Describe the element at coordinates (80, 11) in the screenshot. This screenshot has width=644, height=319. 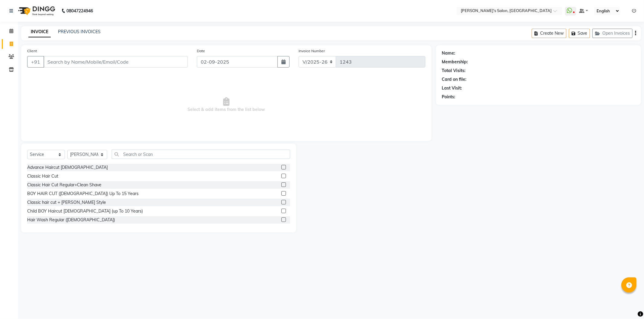
I see `b: 08047224946` at that location.